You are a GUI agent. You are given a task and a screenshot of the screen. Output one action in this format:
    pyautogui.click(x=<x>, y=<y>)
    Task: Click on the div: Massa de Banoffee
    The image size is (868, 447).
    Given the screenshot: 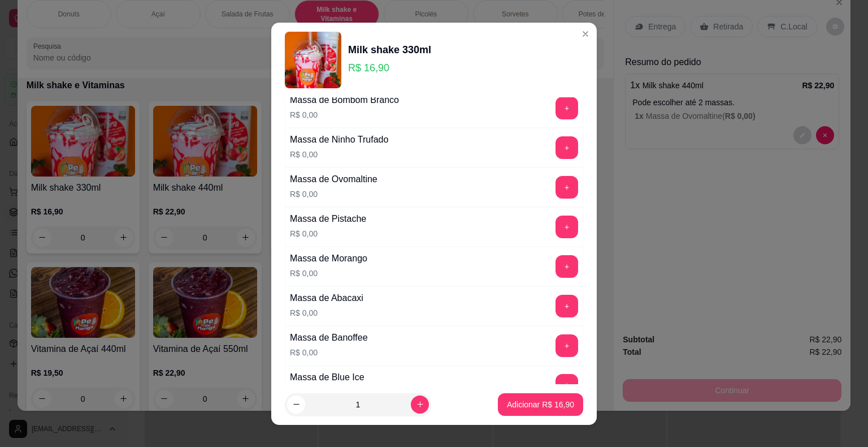 What is the action you would take?
    pyautogui.click(x=329, y=338)
    